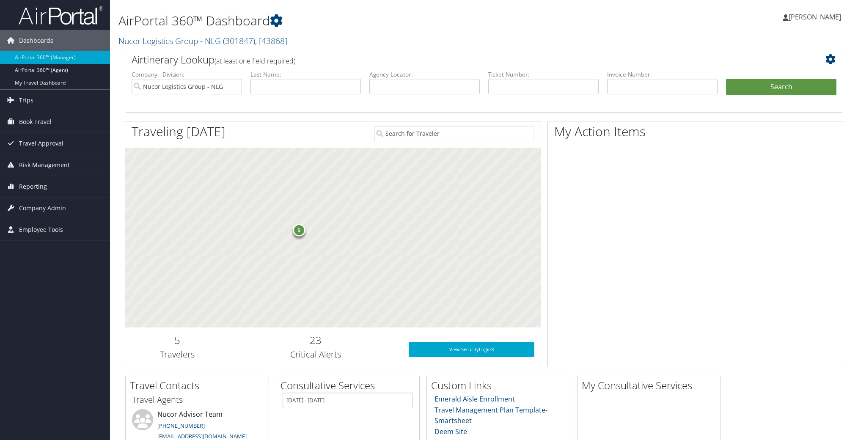 The image size is (858, 440). I want to click on span: Dashboards, so click(36, 41).